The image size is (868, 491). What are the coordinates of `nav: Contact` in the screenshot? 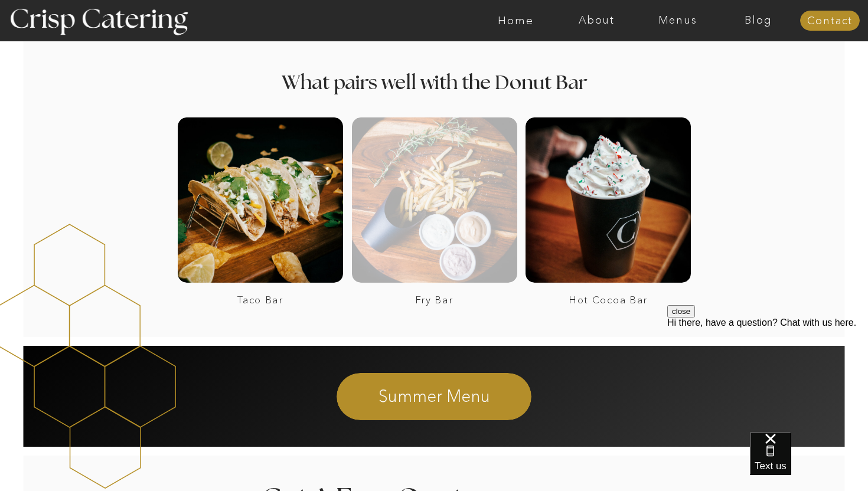 It's located at (830, 21).